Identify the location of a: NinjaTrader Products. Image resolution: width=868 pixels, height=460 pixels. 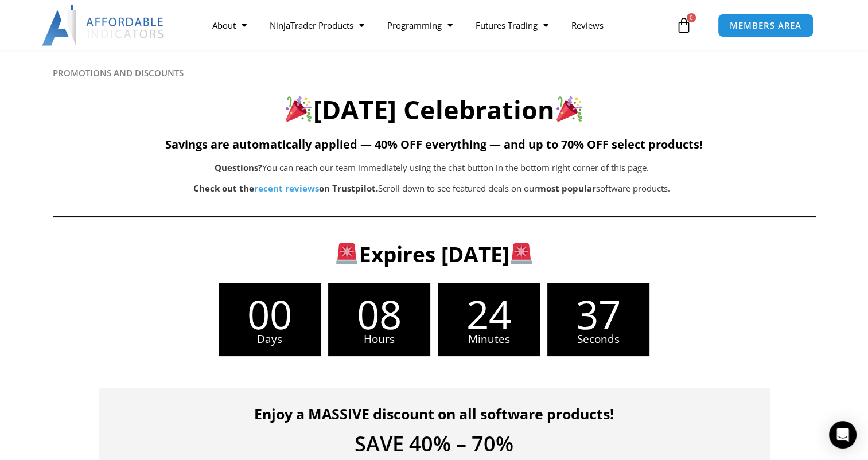
(317, 25).